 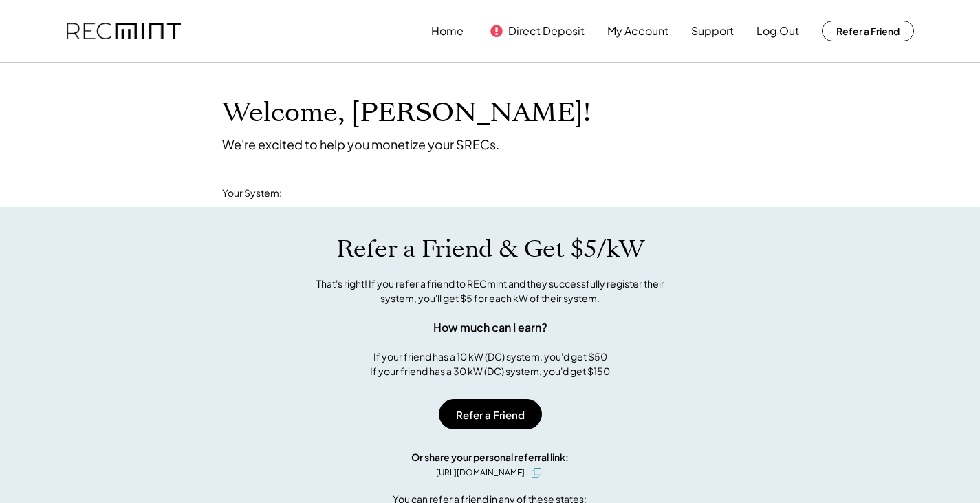 I want to click on img: recmint-logotype%403x.png, so click(x=124, y=31).